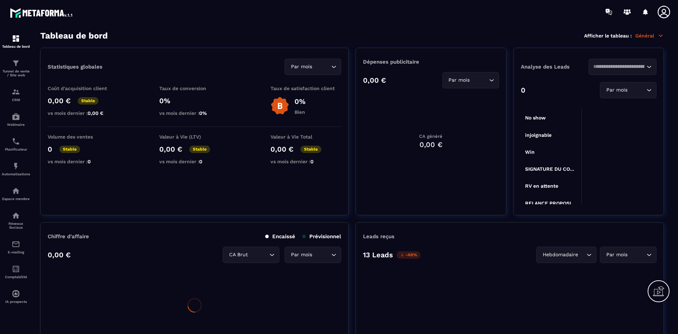 Image resolution: width=678 pixels, height=334 pixels. Describe the element at coordinates (16, 225) in the screenshot. I see `p: Réseaux Sociaux` at that location.